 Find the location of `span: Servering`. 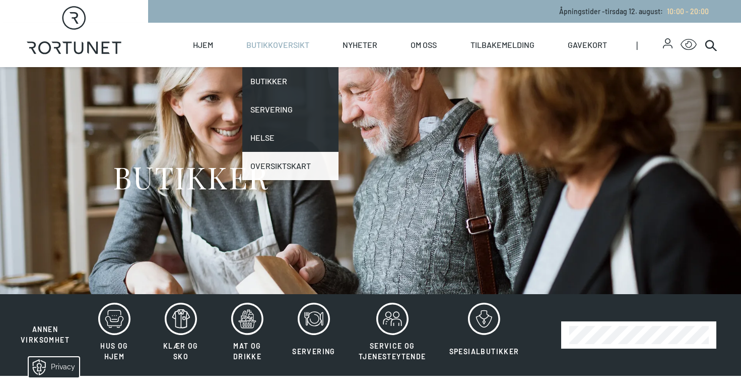

span: Servering is located at coordinates (314, 351).